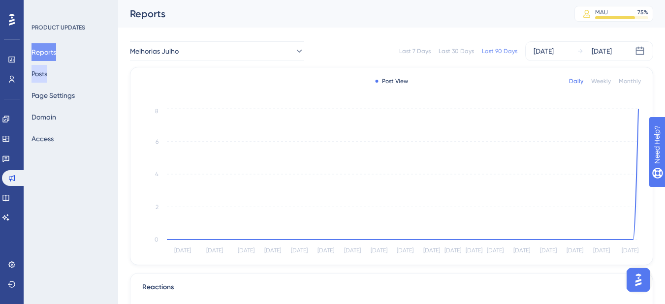 The height and width of the screenshot is (304, 665). What do you see at coordinates (391, 287) in the screenshot?
I see `div: Reactions` at bounding box center [391, 287].